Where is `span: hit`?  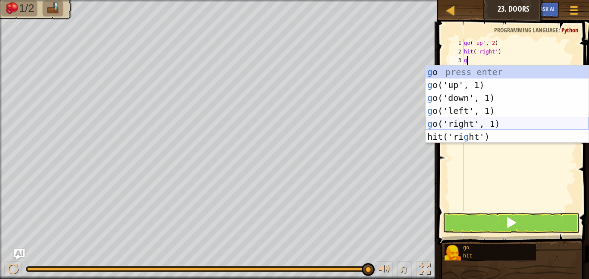 span: hit is located at coordinates (468, 256).